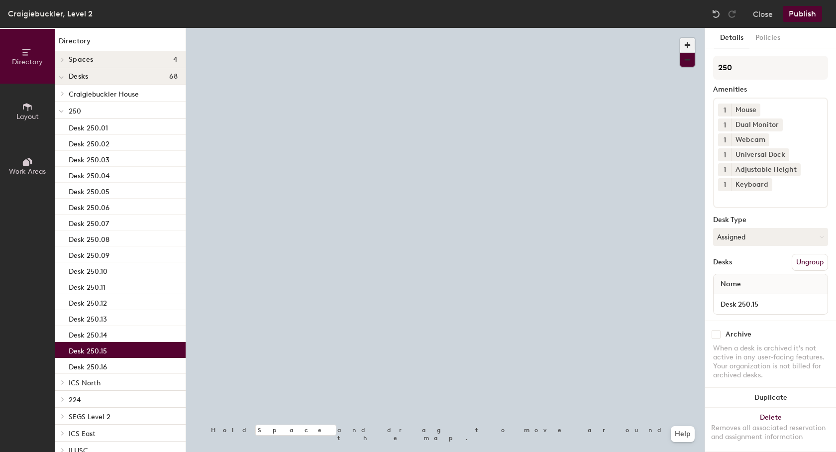 This screenshot has height=452, width=836. I want to click on div: Universal Dock, so click(760, 155).